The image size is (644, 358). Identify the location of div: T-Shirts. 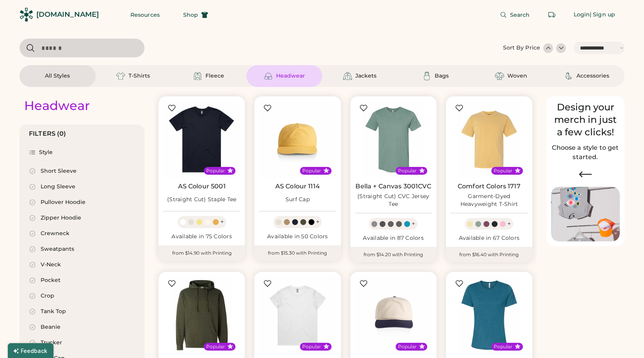
(139, 76).